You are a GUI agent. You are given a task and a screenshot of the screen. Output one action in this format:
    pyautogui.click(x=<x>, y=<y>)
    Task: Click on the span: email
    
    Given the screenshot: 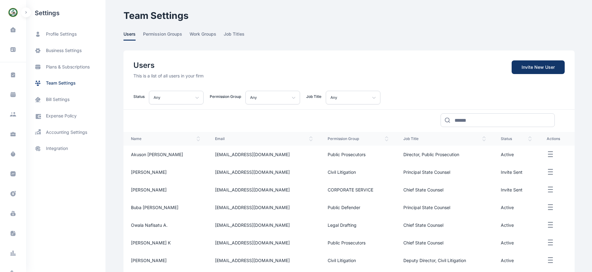 What is the action you would take?
    pyautogui.click(x=264, y=139)
    